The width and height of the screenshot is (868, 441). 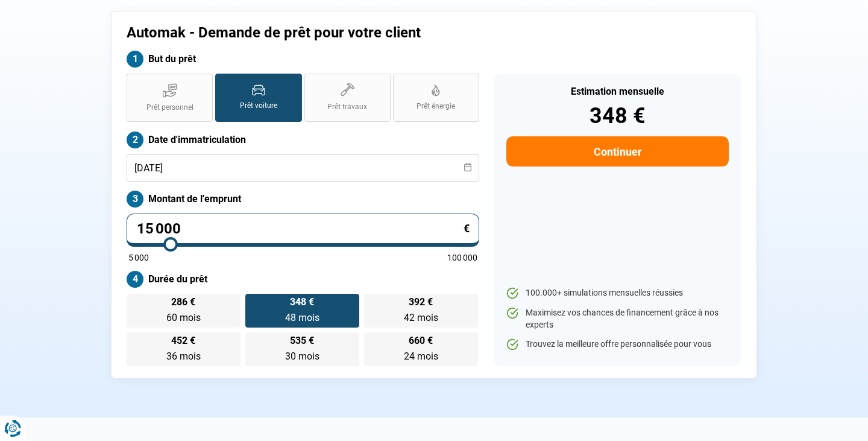 What do you see at coordinates (139, 258) in the screenshot?
I see `span: 5 000` at bounding box center [139, 258].